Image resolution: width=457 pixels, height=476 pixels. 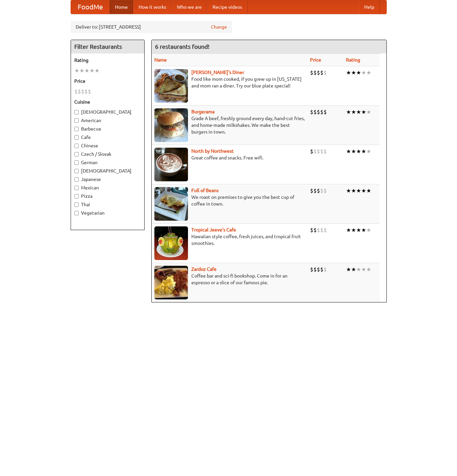 What do you see at coordinates (76, 179) in the screenshot?
I see `input: Japanese` at bounding box center [76, 179].